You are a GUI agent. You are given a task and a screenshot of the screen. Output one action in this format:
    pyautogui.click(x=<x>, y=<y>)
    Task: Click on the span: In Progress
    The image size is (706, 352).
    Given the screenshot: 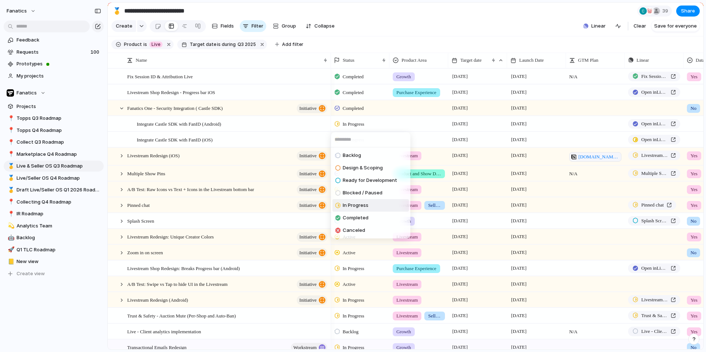 What is the action you would take?
    pyautogui.click(x=355, y=205)
    